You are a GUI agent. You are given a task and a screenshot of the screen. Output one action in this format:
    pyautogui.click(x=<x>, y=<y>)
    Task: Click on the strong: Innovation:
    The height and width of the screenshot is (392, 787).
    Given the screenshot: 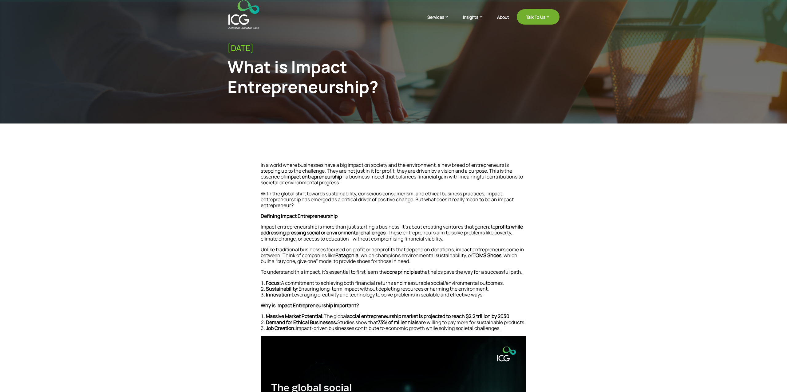 What is the action you would take?
    pyautogui.click(x=279, y=295)
    